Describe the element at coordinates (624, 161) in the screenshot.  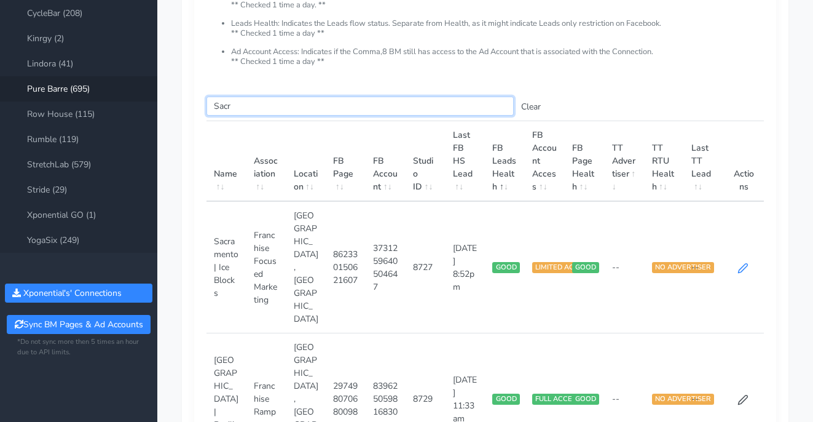
I see `th: TT Advertiser` at that location.